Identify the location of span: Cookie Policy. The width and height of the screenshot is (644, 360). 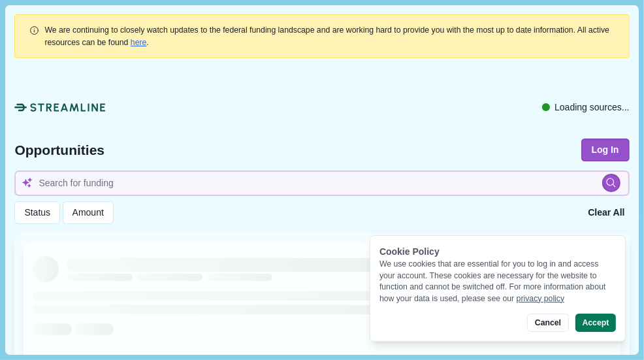
(410, 251).